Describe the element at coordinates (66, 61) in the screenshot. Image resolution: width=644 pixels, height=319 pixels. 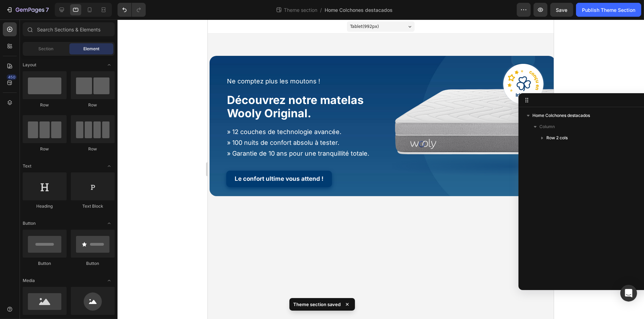
I see `span: Ne comptez plus les moutons !` at that location.